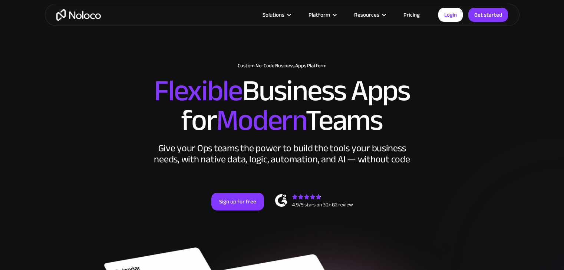  Describe the element at coordinates (198, 91) in the screenshot. I see `span: Flexible` at that location.